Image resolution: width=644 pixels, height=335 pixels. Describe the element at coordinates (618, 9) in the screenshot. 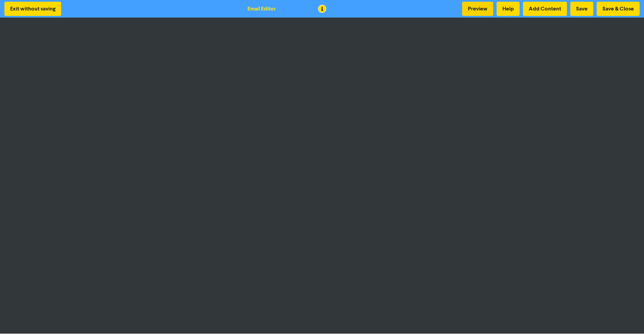

I see `button: Save & Close` at that location.